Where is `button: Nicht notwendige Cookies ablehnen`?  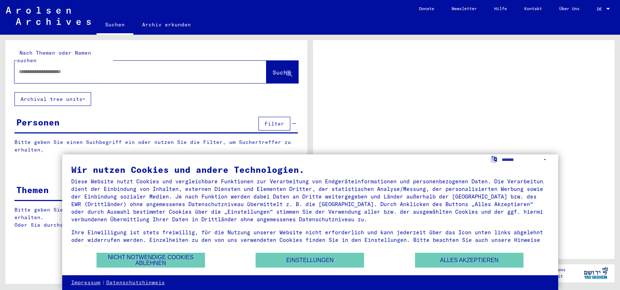
button: Nicht notwendige Cookies ablehnen is located at coordinates (151, 260).